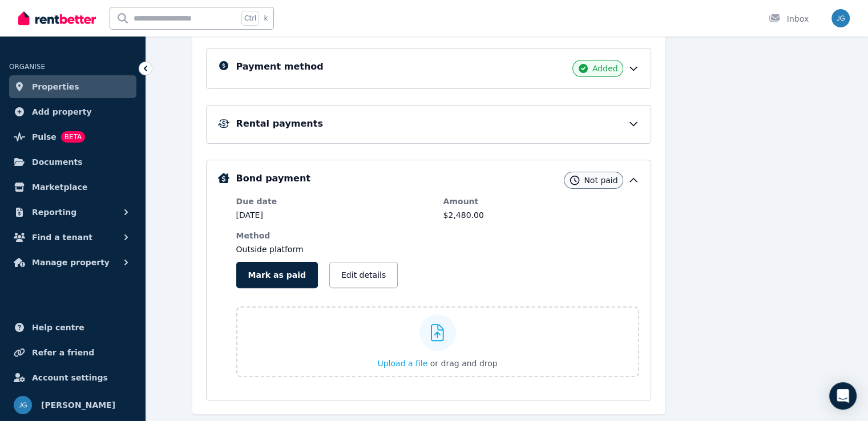  What do you see at coordinates (54, 213) in the screenshot?
I see `span: Reporting` at bounding box center [54, 213].